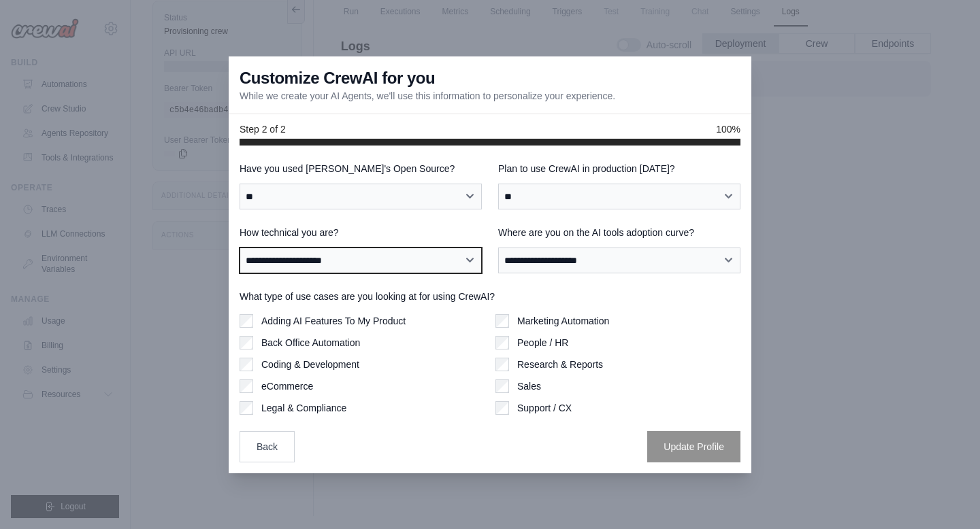  What do you see at coordinates (310, 342) in the screenshot?
I see `label: Back Office Automation` at bounding box center [310, 342].